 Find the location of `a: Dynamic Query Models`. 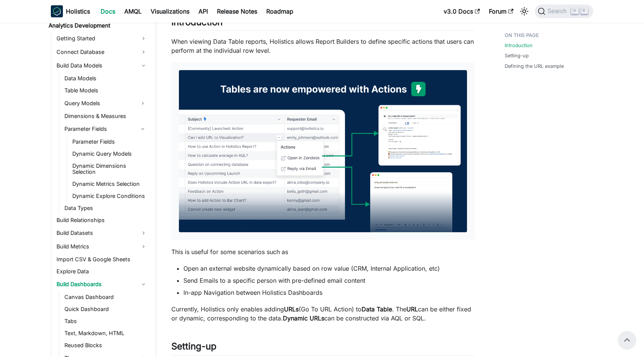

a: Dynamic Query Models is located at coordinates (109, 154).